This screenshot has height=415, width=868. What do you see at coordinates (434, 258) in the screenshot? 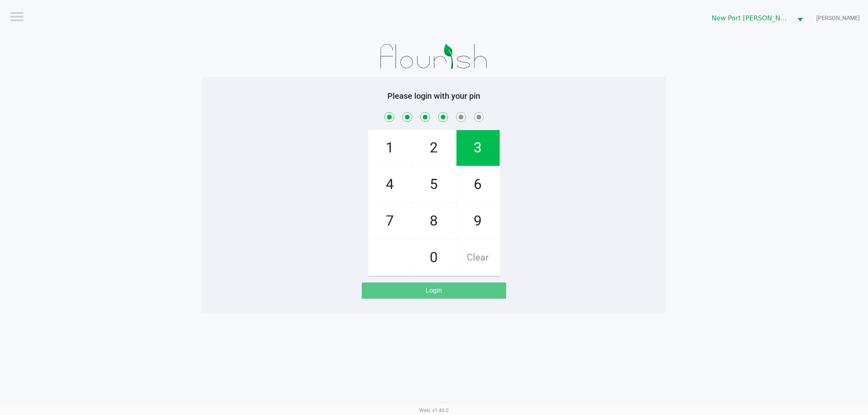
I see `span: 0` at bounding box center [434, 258].